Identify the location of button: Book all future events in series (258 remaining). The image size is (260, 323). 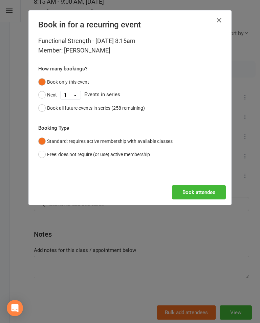
(92, 108).